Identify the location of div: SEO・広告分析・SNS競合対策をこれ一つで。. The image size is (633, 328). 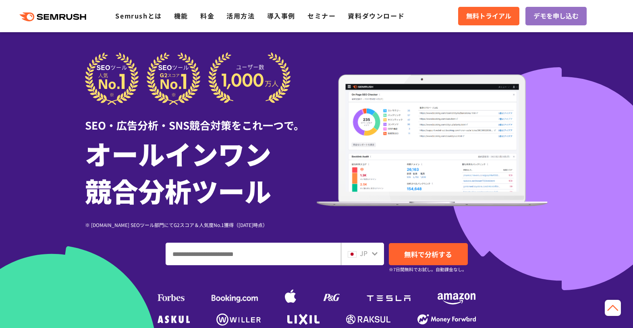
(201, 119).